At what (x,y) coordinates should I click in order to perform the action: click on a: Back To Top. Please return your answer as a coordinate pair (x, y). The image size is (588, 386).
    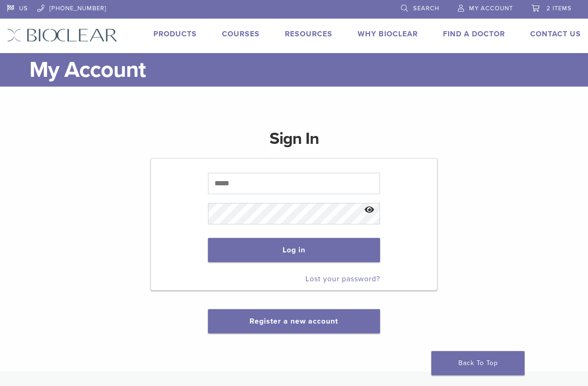
    Looking at the image, I should click on (478, 363).